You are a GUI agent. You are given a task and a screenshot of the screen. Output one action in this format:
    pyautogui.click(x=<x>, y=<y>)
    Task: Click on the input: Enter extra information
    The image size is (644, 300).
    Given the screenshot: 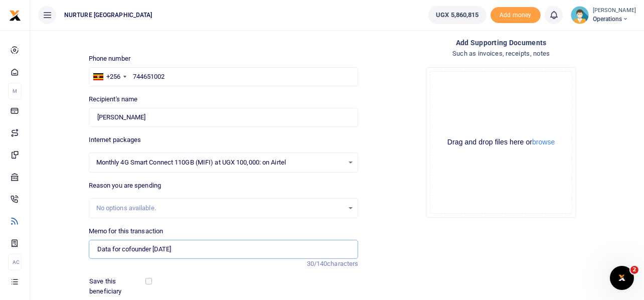 What is the action you would take?
    pyautogui.click(x=224, y=249)
    